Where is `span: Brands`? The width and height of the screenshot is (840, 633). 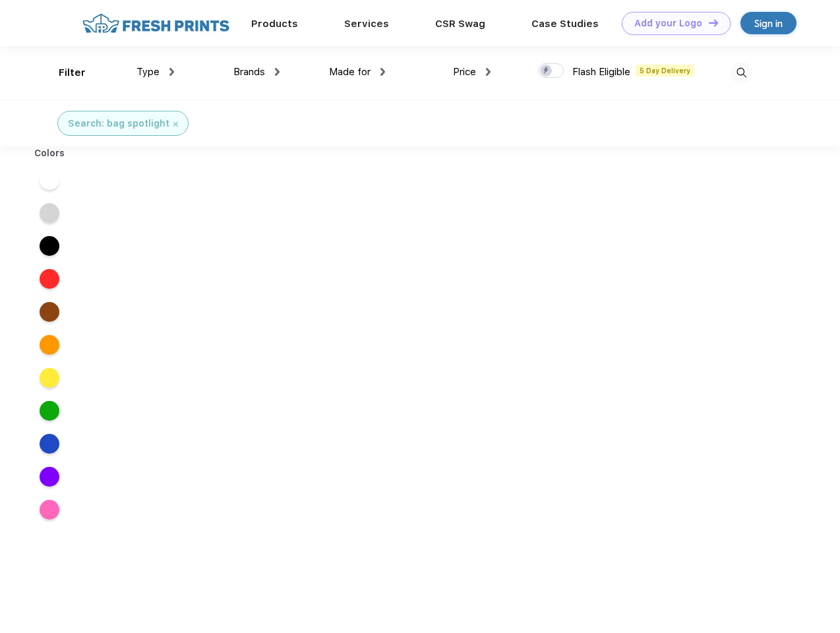
span: Brands is located at coordinates (249, 72).